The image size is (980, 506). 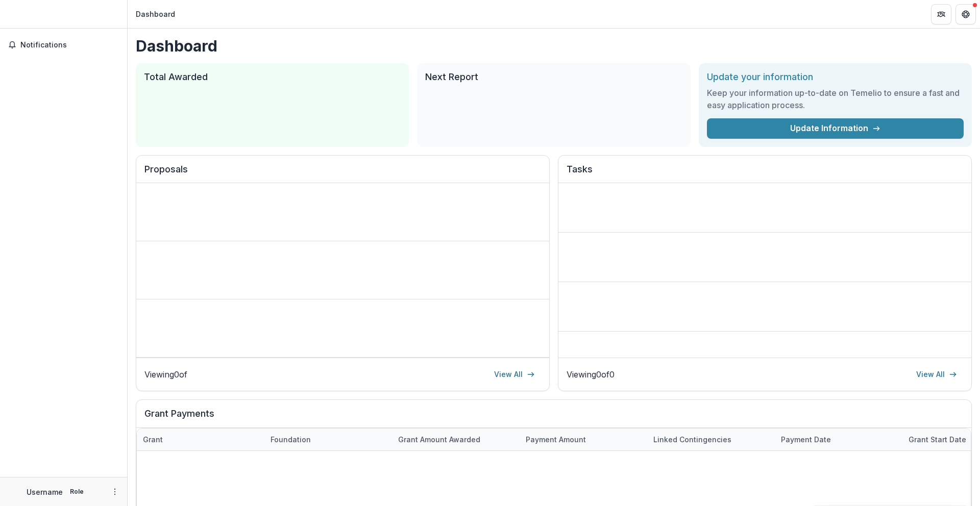 I want to click on h2: Update your information, so click(x=836, y=77).